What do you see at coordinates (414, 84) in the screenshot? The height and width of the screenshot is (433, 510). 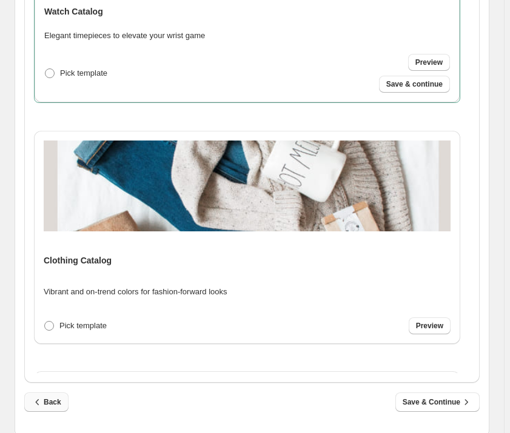 I see `span: Save & continue` at bounding box center [414, 84].